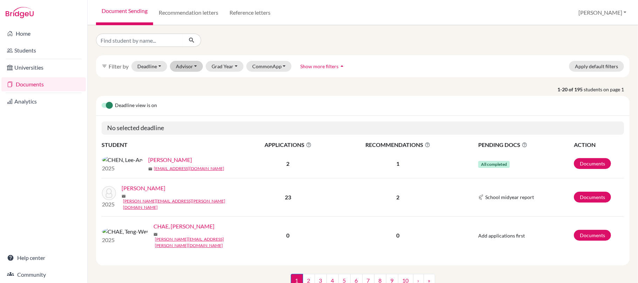  What do you see at coordinates (186, 66) in the screenshot?
I see `button: Advisor` at bounding box center [186, 66].